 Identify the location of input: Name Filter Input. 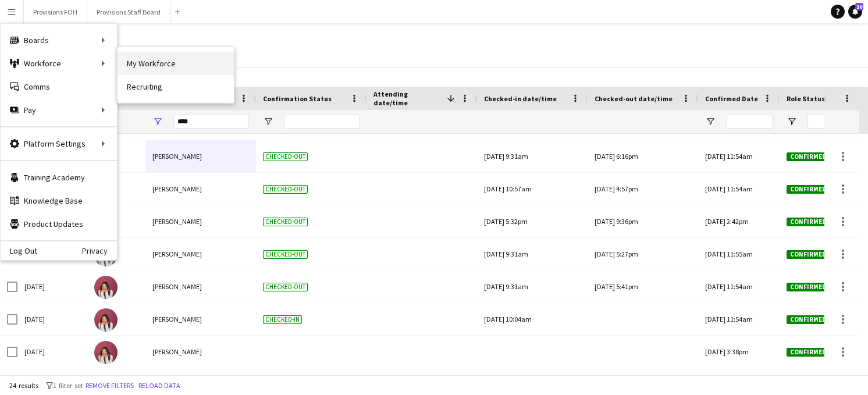
(211, 121).